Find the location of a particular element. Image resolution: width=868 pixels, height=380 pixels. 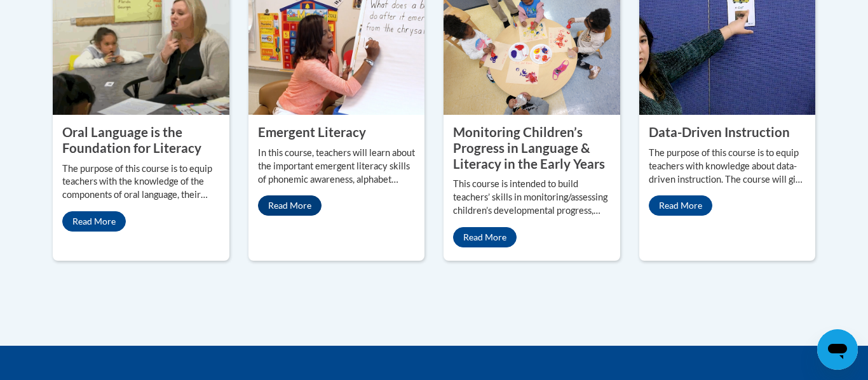

p: The purpose of this course is to equip teachers with the knowledge of the components of oral lang... is located at coordinates (141, 182).